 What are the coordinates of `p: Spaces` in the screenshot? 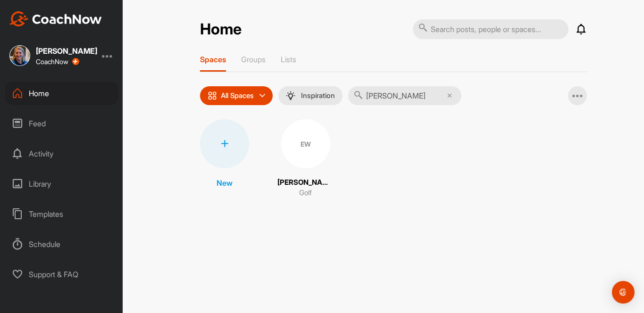 It's located at (213, 59).